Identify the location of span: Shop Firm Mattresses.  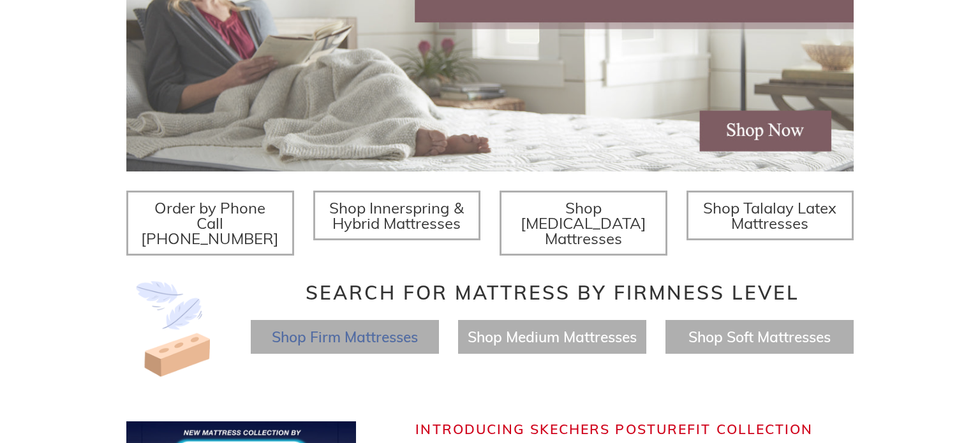
(344, 336).